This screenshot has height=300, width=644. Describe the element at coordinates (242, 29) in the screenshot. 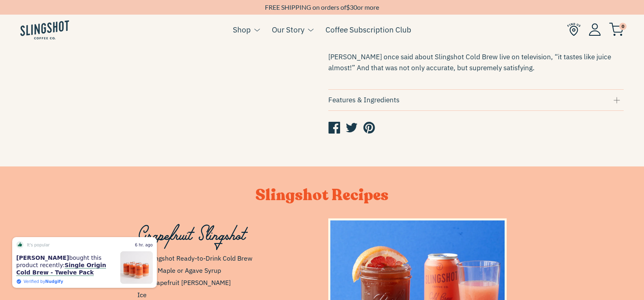

I see `a: Shop` at that location.